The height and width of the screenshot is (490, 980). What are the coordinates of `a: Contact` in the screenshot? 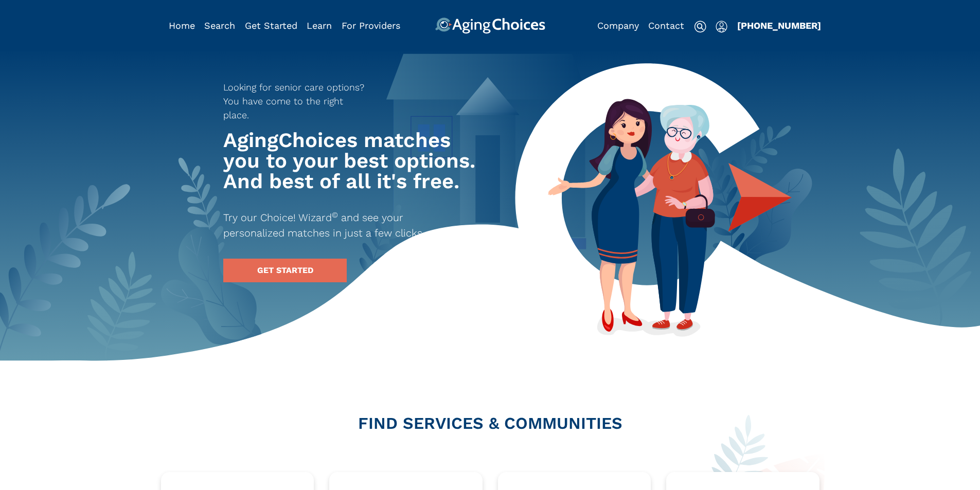 It's located at (666, 25).